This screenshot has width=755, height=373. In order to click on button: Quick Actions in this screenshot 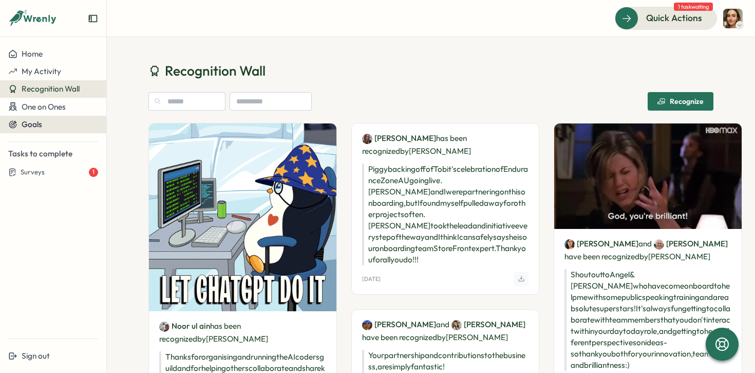, I will do `click(666, 18)`.